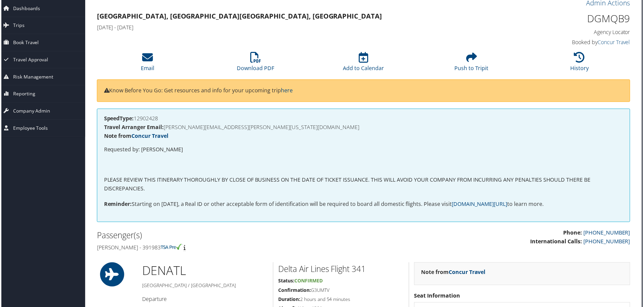 The height and width of the screenshot is (307, 644). What do you see at coordinates (309, 281) in the screenshot?
I see `span: Confirmed` at bounding box center [309, 281].